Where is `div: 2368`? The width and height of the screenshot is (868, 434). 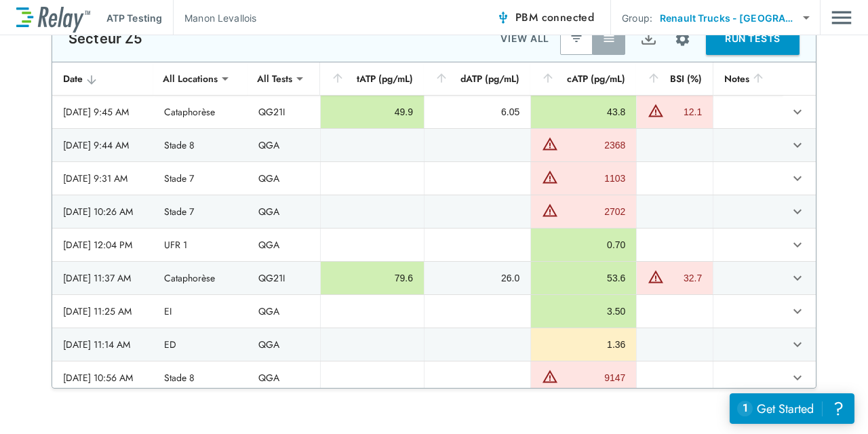 div: 2368 is located at coordinates (593, 145).